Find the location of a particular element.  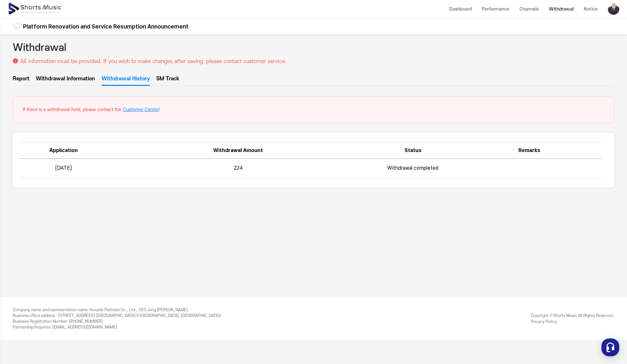

a: Withdrawal History is located at coordinates (126, 80).